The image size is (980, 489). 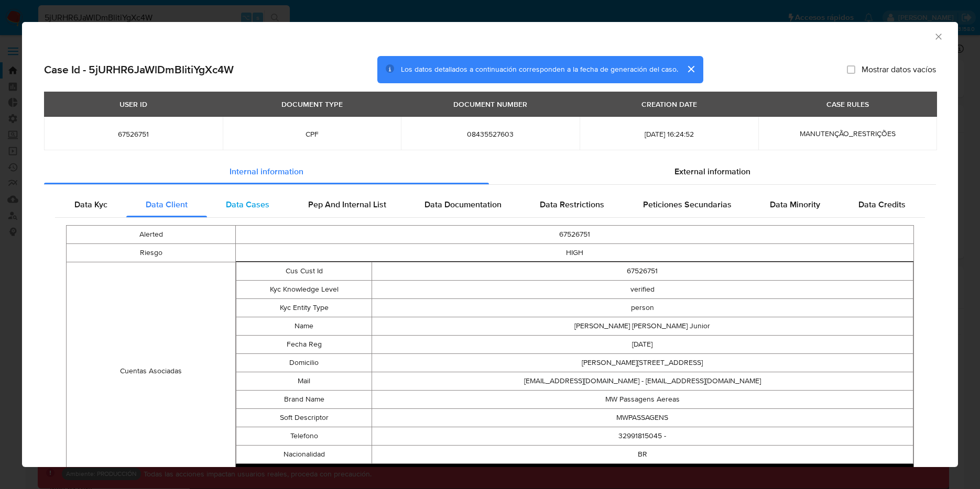 I want to click on span: Data Kyc, so click(x=90, y=205).